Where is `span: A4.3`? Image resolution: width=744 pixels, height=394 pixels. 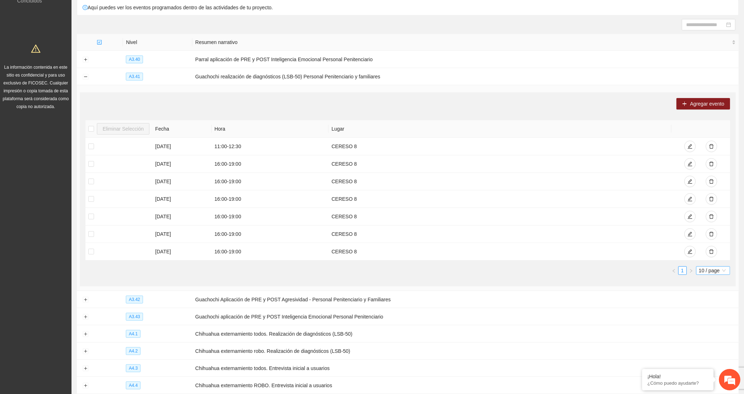 span: A4.3 is located at coordinates (133, 368).